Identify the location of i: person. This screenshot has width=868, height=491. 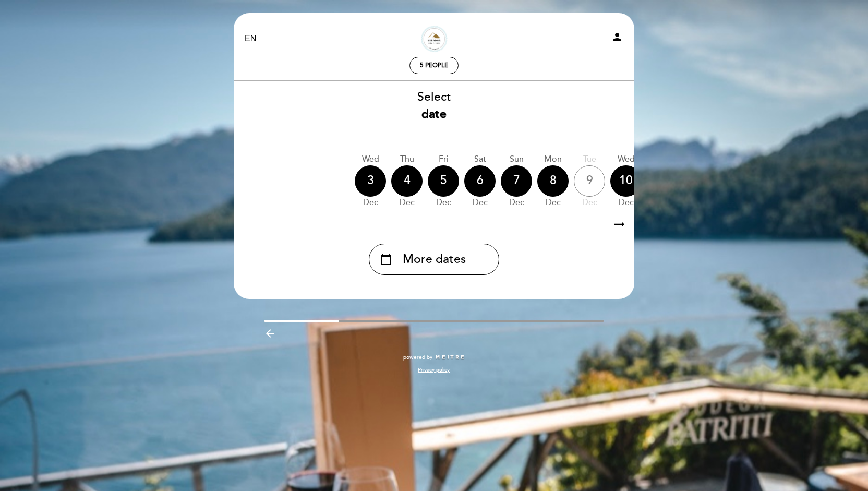
(617, 37).